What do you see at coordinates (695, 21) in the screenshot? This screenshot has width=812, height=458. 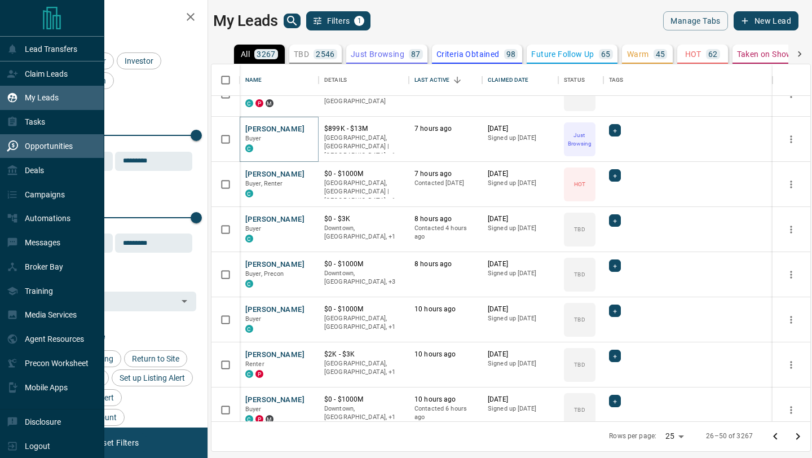 I see `button: Manage Tabs` at bounding box center [695, 21].